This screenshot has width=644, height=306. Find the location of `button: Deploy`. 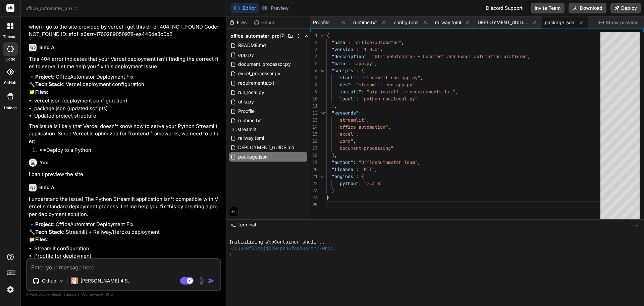

button: Deploy is located at coordinates (625, 8).